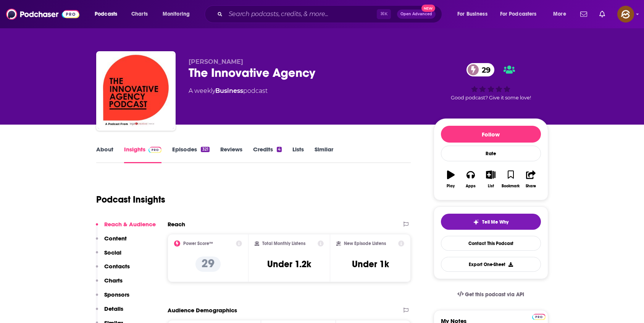 This screenshot has height=323, width=644. What do you see at coordinates (384, 14) in the screenshot?
I see `span: ⌘ K` at bounding box center [384, 14].